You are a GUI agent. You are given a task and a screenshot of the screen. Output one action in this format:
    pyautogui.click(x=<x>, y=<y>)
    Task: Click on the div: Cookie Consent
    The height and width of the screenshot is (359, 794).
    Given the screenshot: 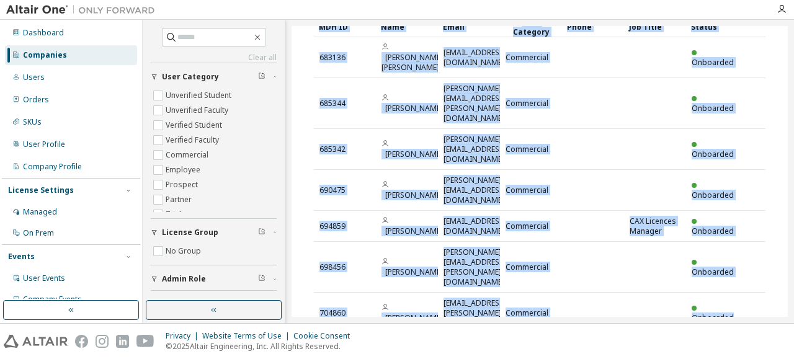 What is the action you would take?
    pyautogui.click(x=325, y=336)
    